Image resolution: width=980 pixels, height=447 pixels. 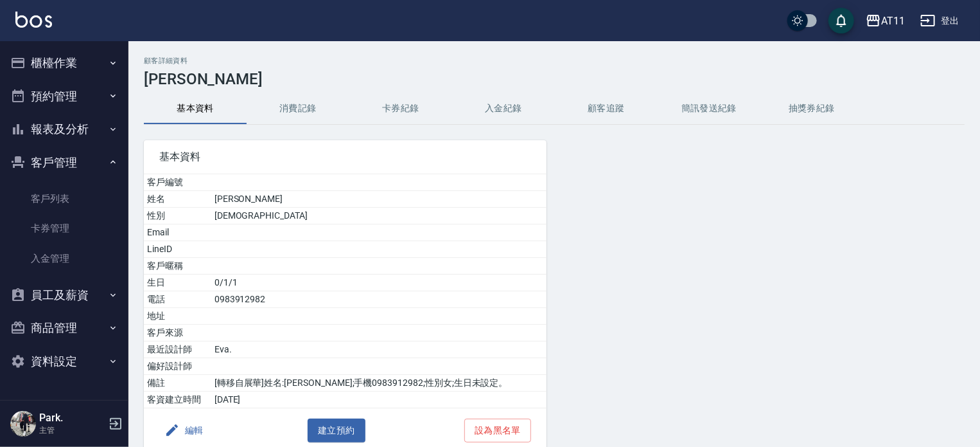 I want to click on td: 偏好設計師, so click(x=177, y=366).